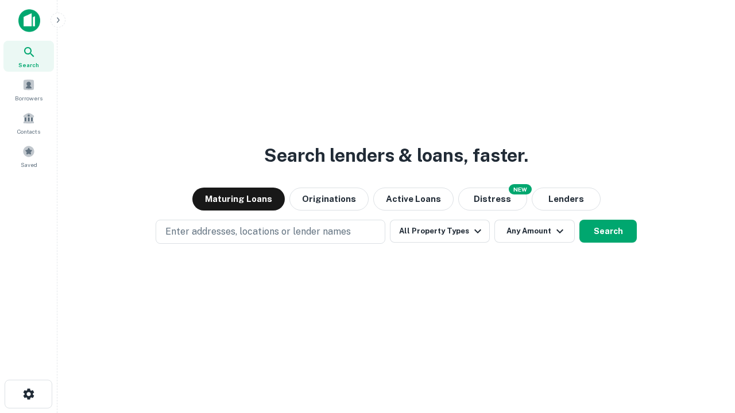 This screenshot has height=413, width=735. What do you see at coordinates (29, 131) in the screenshot?
I see `span: Contacts` at bounding box center [29, 131].